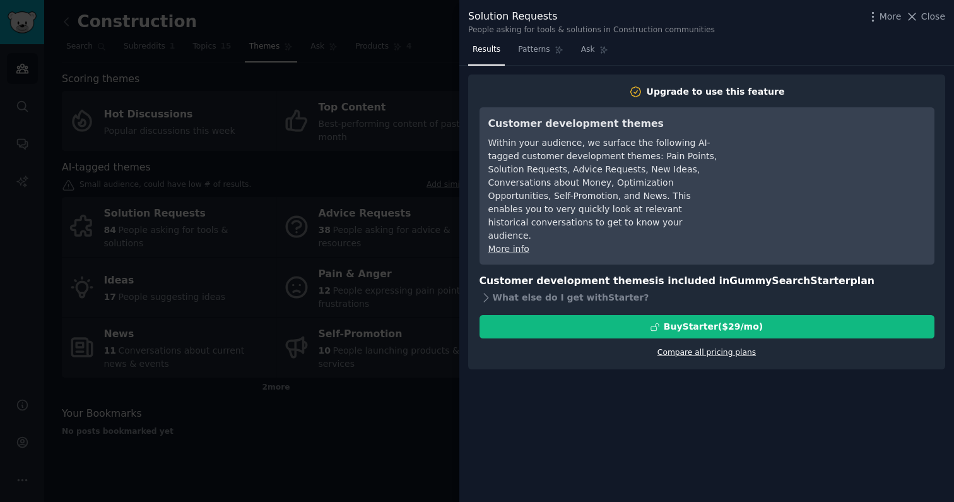 The width and height of the screenshot is (954, 502). I want to click on h3: Customer development themes is included in plan, so click(707, 281).